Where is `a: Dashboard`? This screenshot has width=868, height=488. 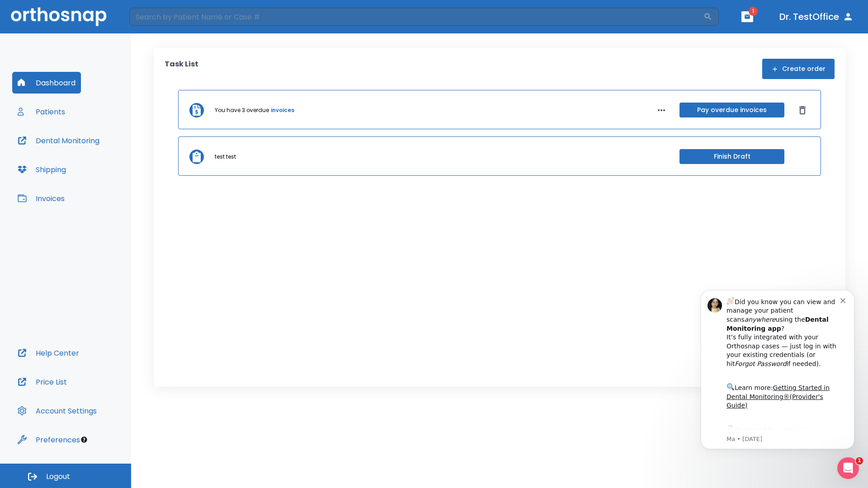 a: Dashboard is located at coordinates (47, 83).